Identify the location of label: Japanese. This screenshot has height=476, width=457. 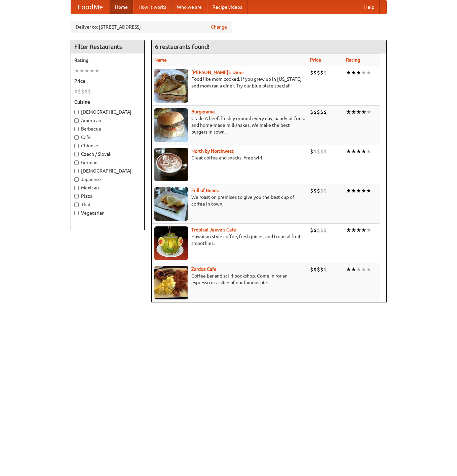
(108, 180).